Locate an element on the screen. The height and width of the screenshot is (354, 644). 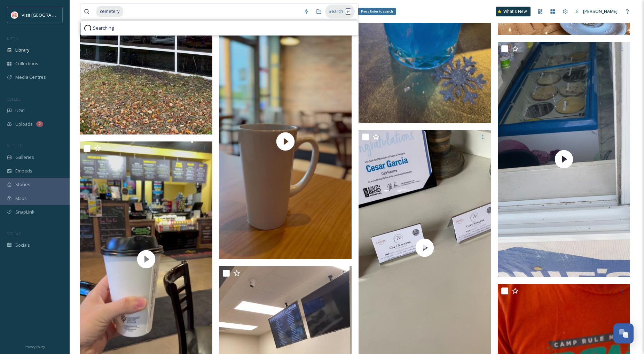
a: What's New is located at coordinates (514, 12).